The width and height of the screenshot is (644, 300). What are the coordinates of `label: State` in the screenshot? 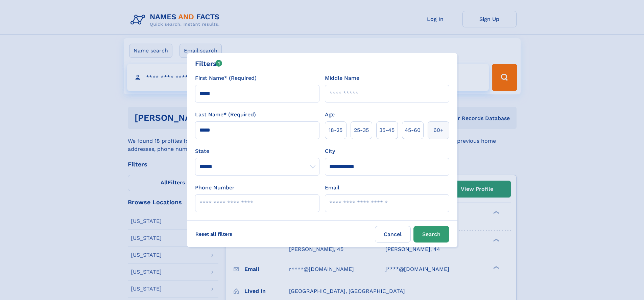 It's located at (257, 151).